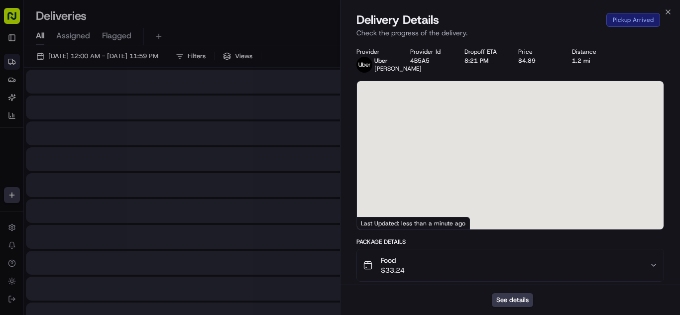 The image size is (680, 315). What do you see at coordinates (381, 61) in the screenshot?
I see `span: Uber` at bounding box center [381, 61].